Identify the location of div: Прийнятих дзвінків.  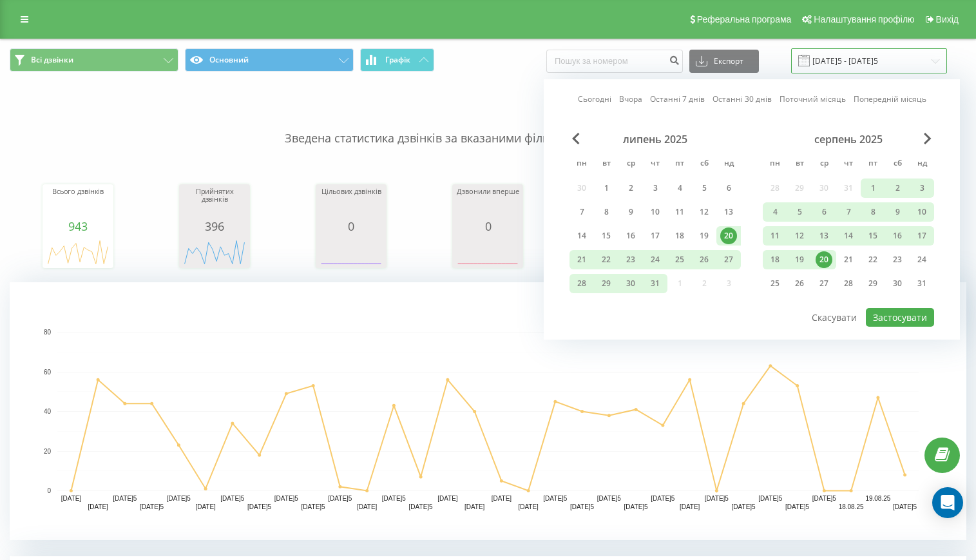
(214, 203).